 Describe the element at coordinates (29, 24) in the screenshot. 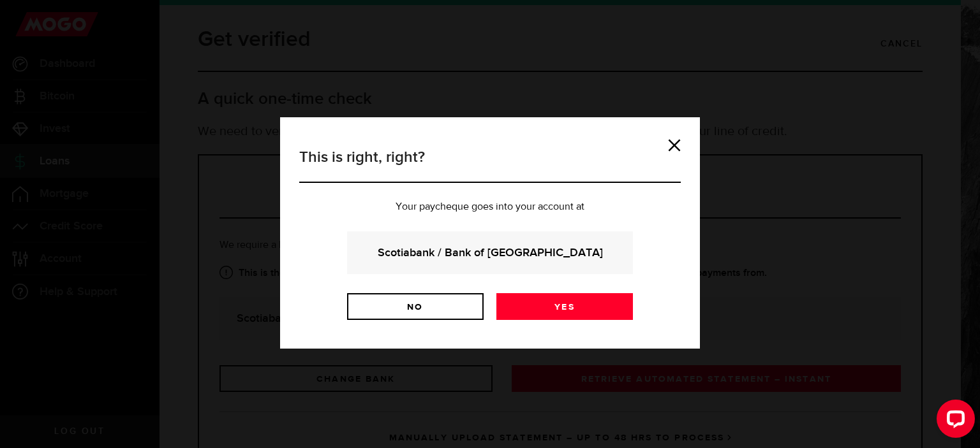

I see `button: Open LiveChat chat widget` at that location.